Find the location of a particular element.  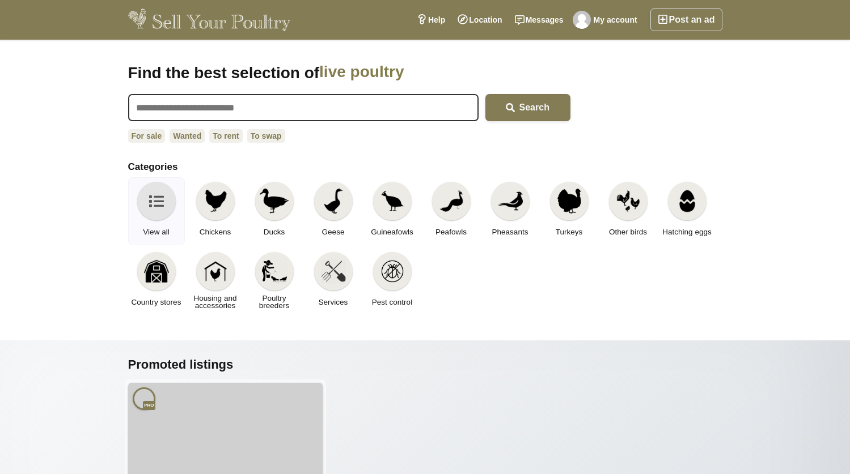

span: Housing and accessories is located at coordinates (215, 302).